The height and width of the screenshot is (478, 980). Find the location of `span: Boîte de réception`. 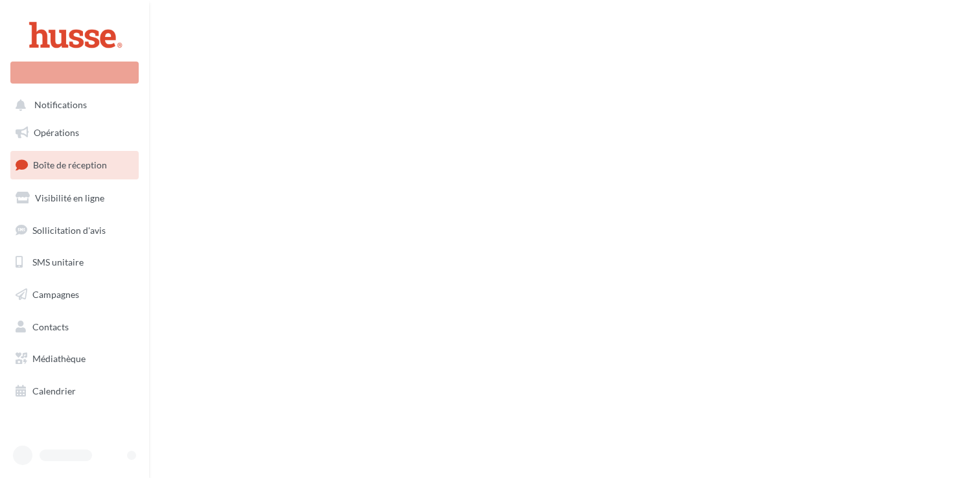

span: Boîte de réception is located at coordinates (70, 164).